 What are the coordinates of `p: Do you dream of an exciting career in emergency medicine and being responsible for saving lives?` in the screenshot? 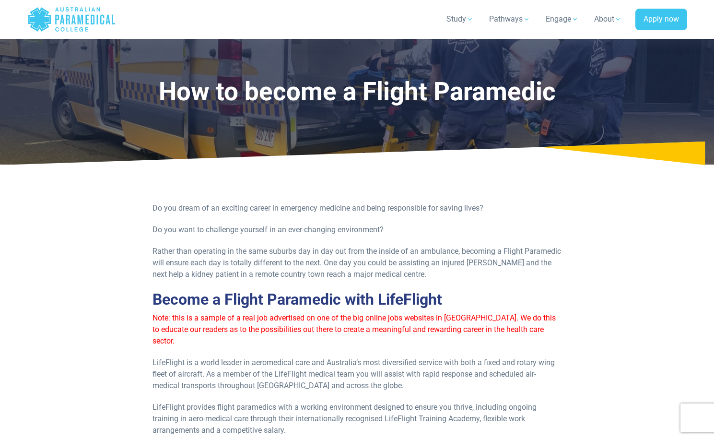 It's located at (357, 208).